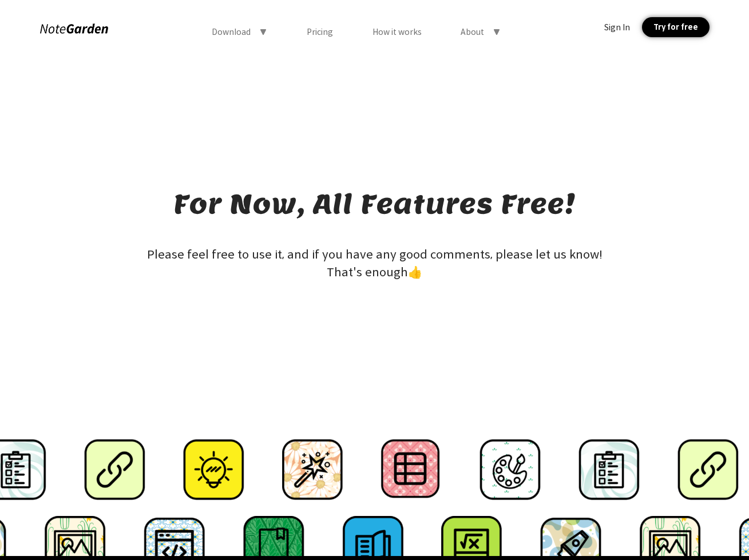 This screenshot has height=560, width=749. What do you see at coordinates (374, 254) in the screenshot?
I see `div: Please feel free to use it, and if you have any good comments, please let us know!` at bounding box center [374, 254].